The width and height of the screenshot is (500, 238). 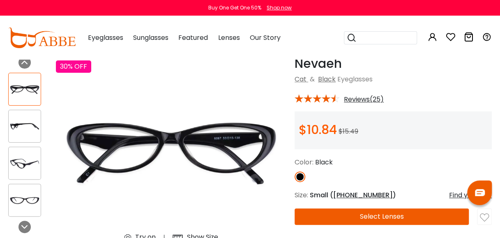 What do you see at coordinates (300, 79) in the screenshot?
I see `a: Cat` at bounding box center [300, 79].